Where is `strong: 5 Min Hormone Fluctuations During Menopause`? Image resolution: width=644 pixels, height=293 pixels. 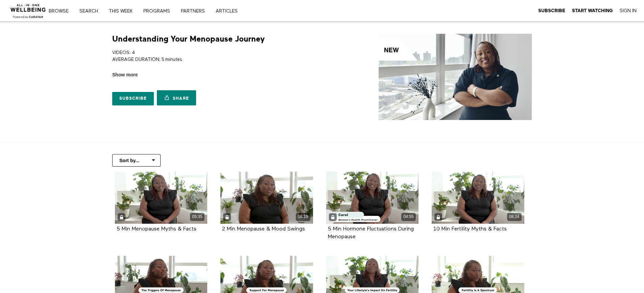
strong: 5 Min Hormone Fluctuations During Menopause is located at coordinates (371, 233).